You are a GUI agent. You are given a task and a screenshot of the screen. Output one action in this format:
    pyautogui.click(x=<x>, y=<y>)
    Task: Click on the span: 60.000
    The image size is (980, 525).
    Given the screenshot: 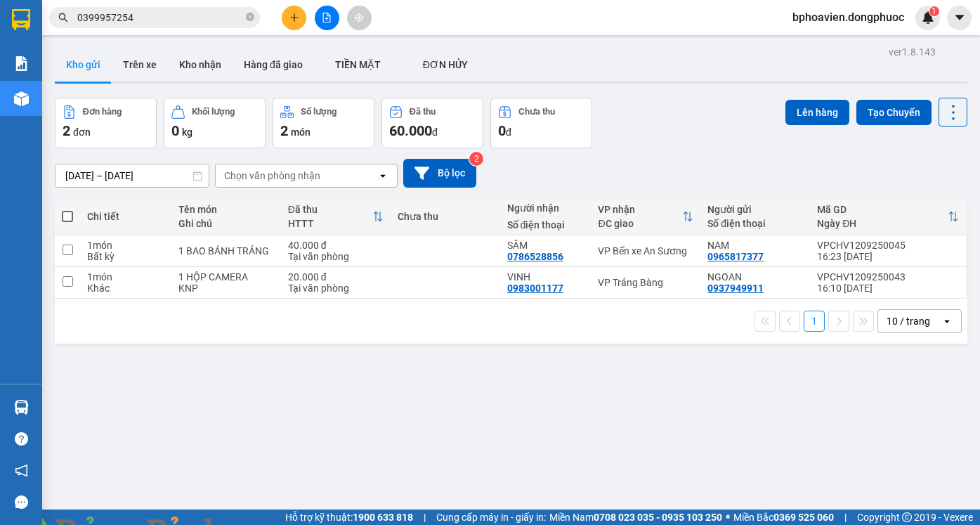 What is the action you would take?
    pyautogui.click(x=410, y=131)
    